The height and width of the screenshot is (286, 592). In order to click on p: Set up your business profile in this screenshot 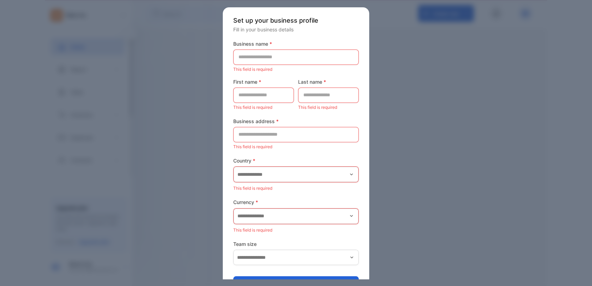, I will do `click(296, 20)`.